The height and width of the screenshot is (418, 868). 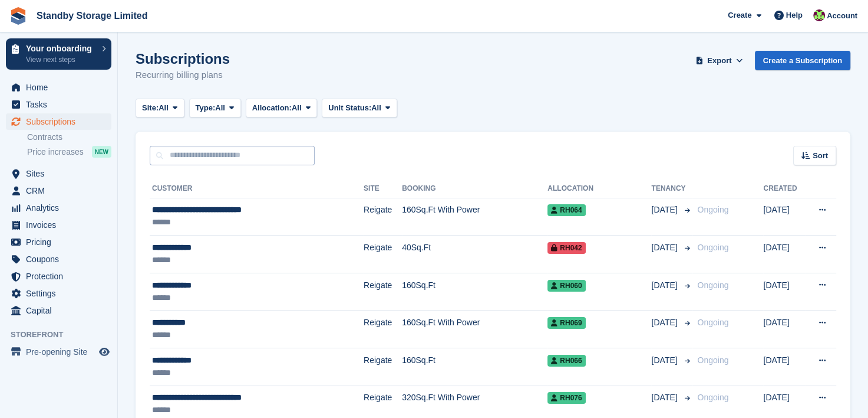 What do you see at coordinates (61, 259) in the screenshot?
I see `span: Coupons` at bounding box center [61, 259].